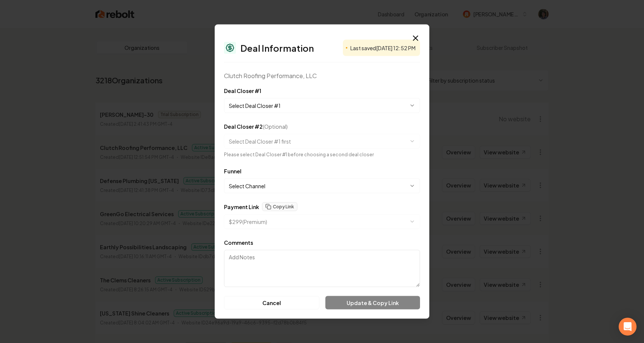  Describe the element at coordinates (256, 126) in the screenshot. I see `label: Deal Closer #2` at that location.